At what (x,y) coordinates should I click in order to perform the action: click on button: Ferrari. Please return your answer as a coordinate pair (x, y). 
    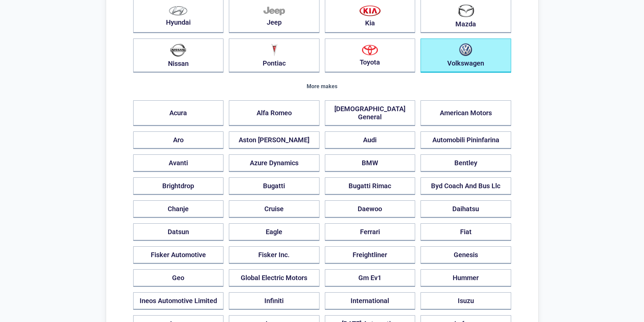
    Looking at the image, I should click on (370, 232).